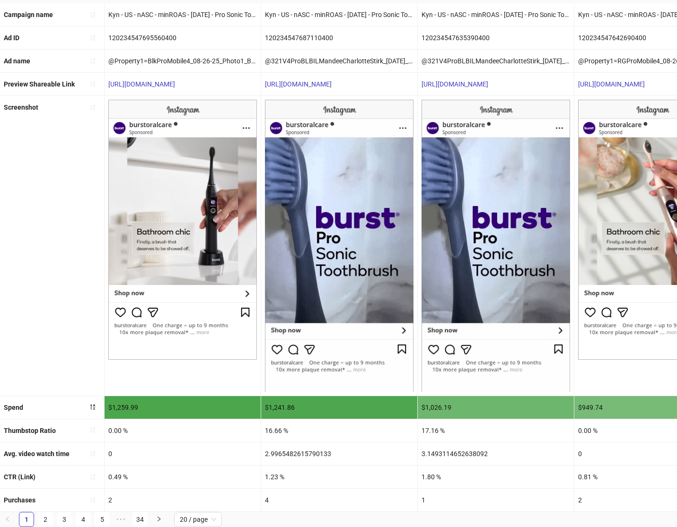 Image resolution: width=677 pixels, height=527 pixels. I want to click on li: Next Page, so click(159, 520).